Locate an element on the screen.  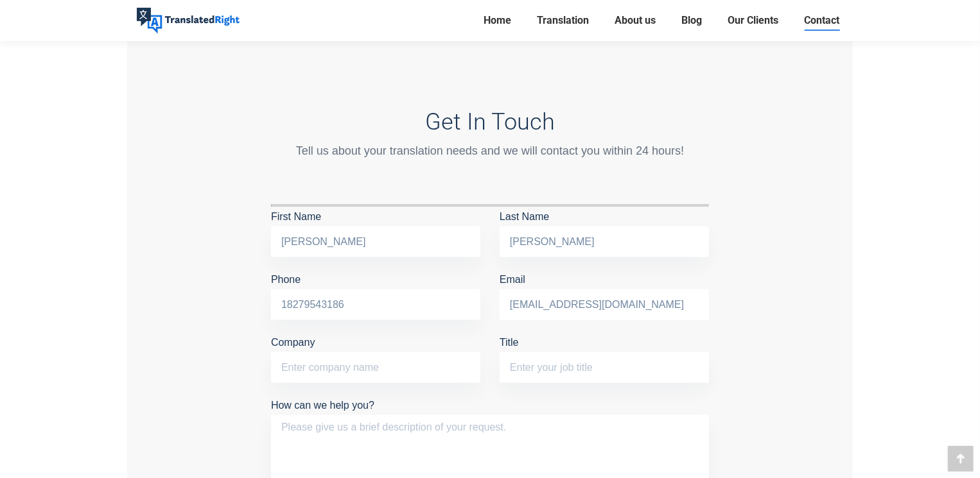
span: Translation is located at coordinates (563, 20).